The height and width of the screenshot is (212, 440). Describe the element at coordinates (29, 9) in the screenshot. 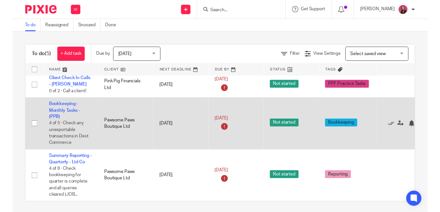

I see `img: Pixie` at that location.